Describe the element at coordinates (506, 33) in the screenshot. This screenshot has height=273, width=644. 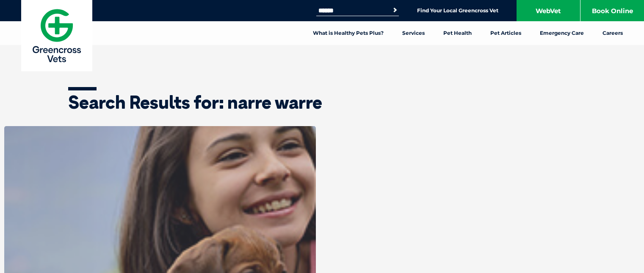
I see `a: Pet Articles` at that location.